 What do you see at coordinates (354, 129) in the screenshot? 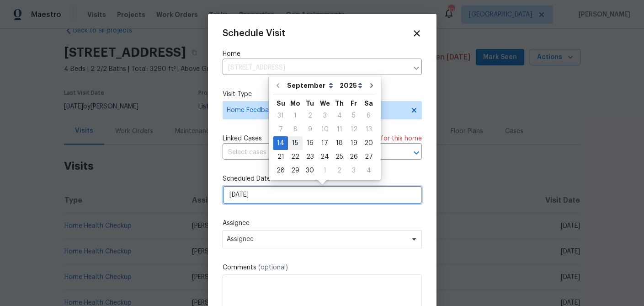
I see `div: 12` at bounding box center [354, 129].